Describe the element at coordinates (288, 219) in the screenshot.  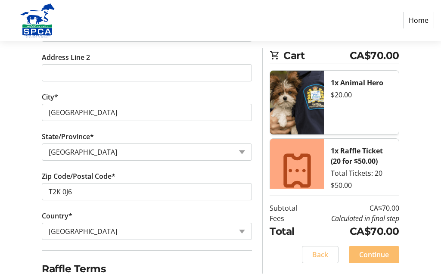
I see `td: Fees` at that location.